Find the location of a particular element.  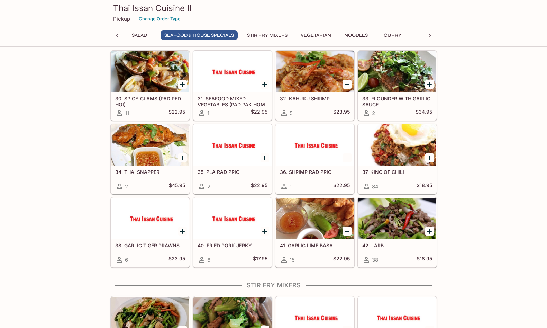

a: 30. SPICY CLAMS (PAD PED HOI)11$22.95 is located at coordinates (150, 85).